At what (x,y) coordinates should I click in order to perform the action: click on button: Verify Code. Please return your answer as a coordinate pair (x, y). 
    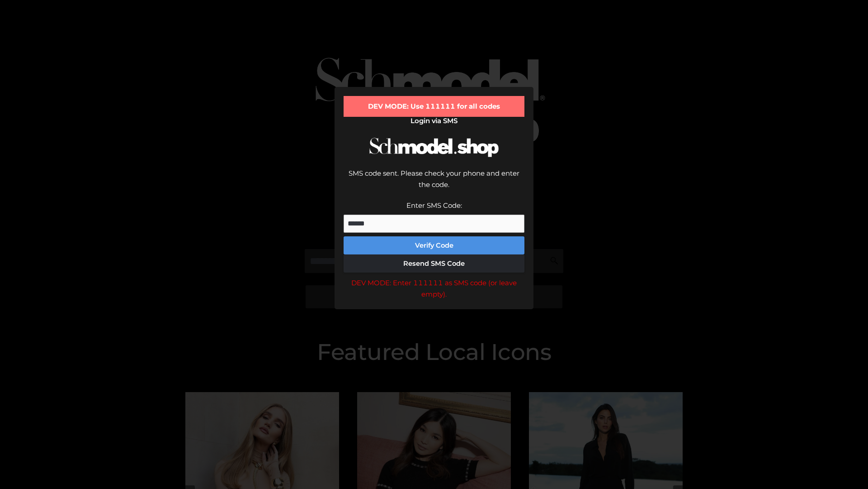
    Looking at the image, I should click on (434, 245).